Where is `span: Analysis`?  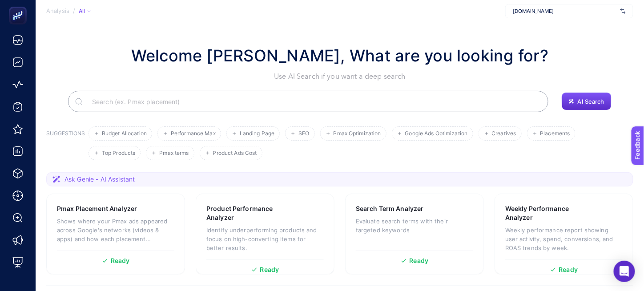
span: Analysis is located at coordinates (58, 11).